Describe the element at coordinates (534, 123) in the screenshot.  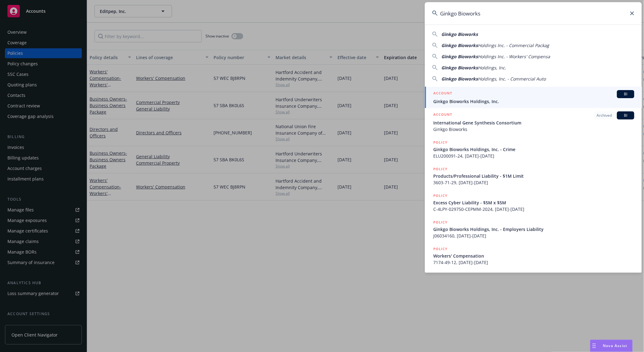
I see `span: International Gene Synthesis Consortium` at that location.